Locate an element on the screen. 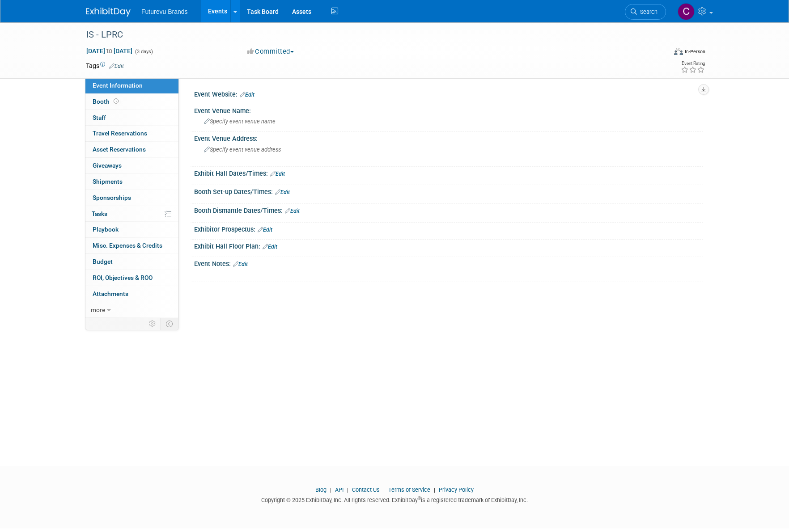 The height and width of the screenshot is (532, 789). div: Exhibit Hall Dates/Times: is located at coordinates (448, 172).